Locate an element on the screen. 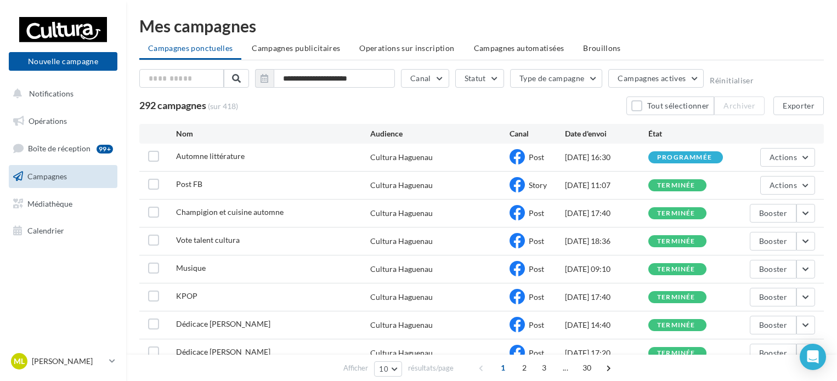 This screenshot has width=837, height=381. span: 2 is located at coordinates (525, 368).